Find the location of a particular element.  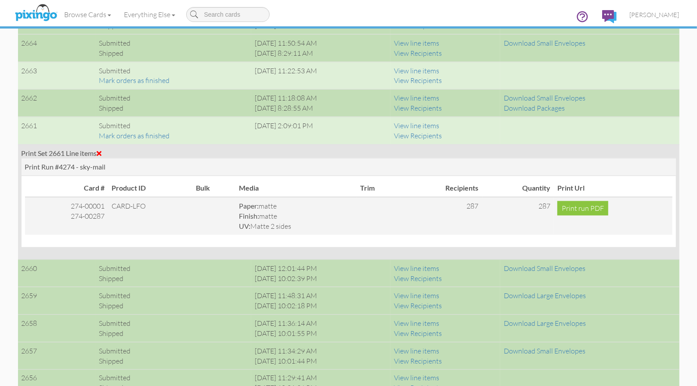

a: Download Packages is located at coordinates (534, 108).